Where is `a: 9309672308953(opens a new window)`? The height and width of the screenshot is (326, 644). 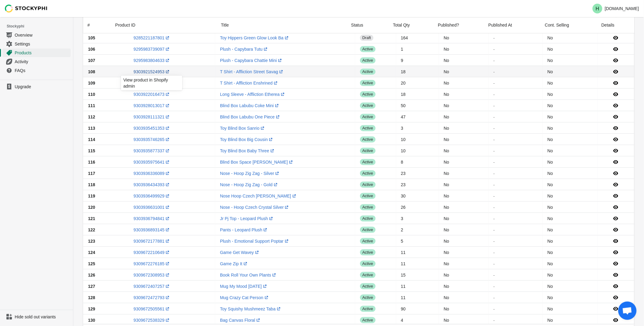 a: 9309672308953(opens a new window) is located at coordinates (152, 275).